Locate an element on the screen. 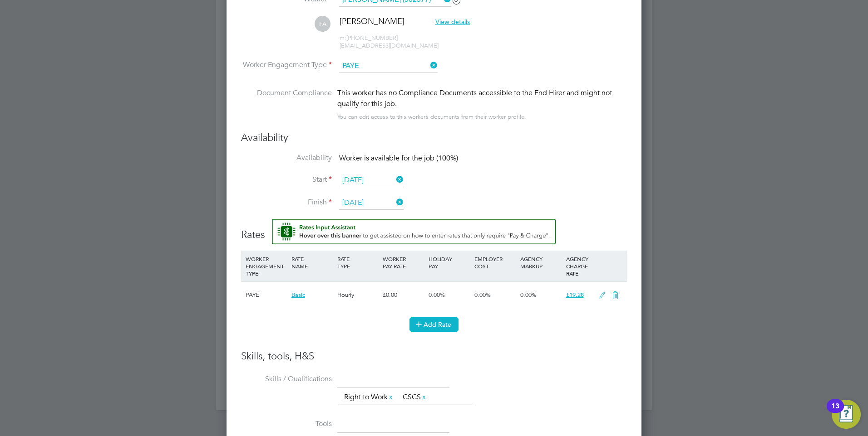 The width and height of the screenshot is (868, 436). h3: Rates is located at coordinates (434, 231).